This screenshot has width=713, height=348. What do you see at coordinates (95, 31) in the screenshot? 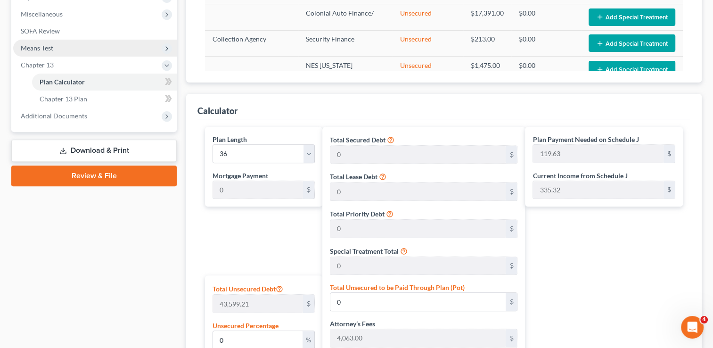
I see `a: SOFA Review` at bounding box center [95, 31].